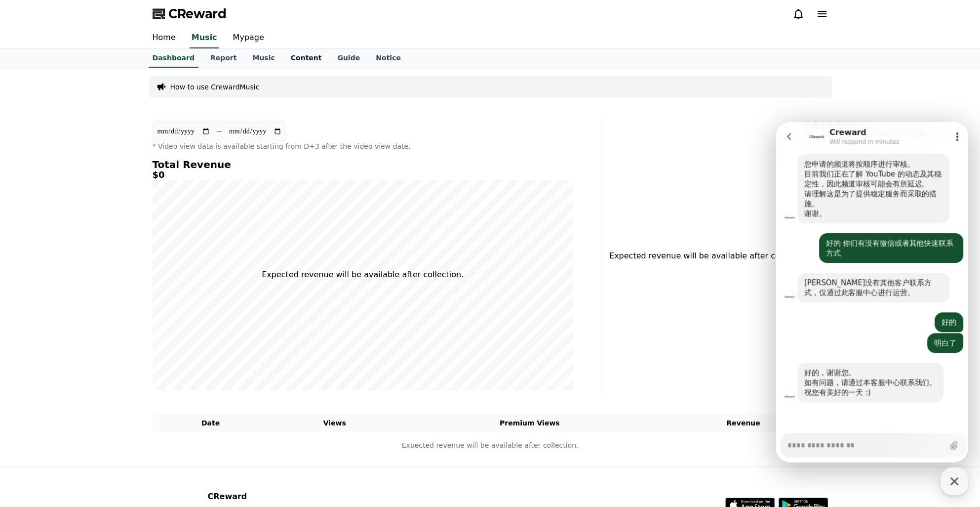 The width and height of the screenshot is (980, 507). What do you see at coordinates (306, 58) in the screenshot?
I see `a: Content` at bounding box center [306, 58].